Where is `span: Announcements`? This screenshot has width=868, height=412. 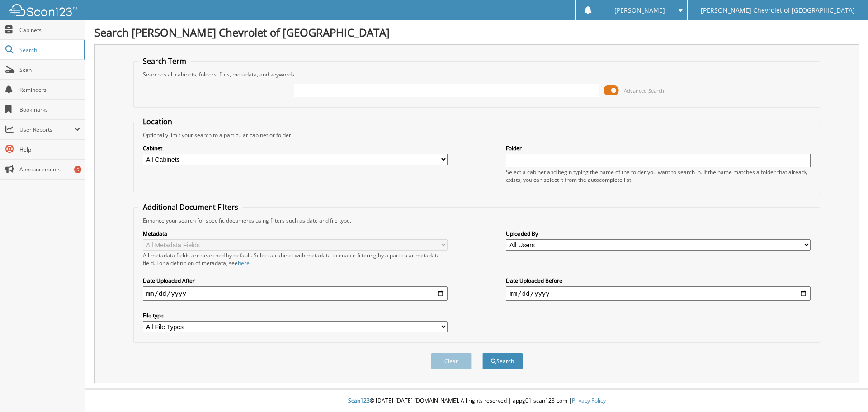 span: Announcements is located at coordinates (49, 169).